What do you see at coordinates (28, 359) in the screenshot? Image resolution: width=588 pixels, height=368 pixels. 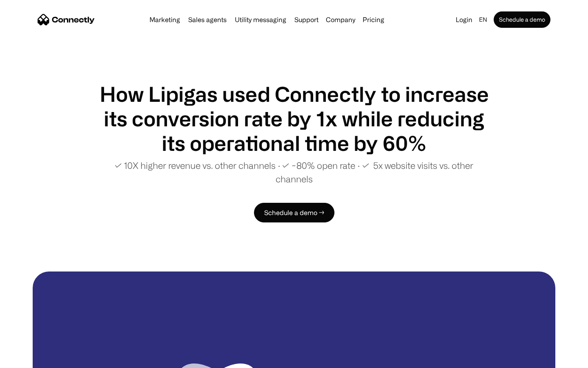 I see `aside: Language selected: English` at bounding box center [28, 359].